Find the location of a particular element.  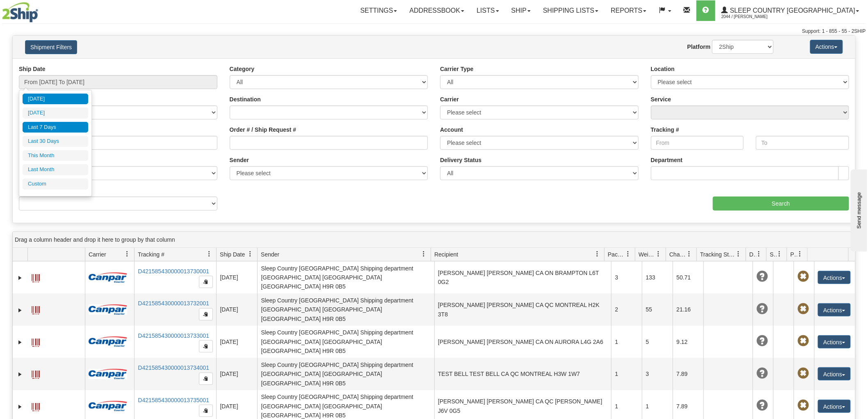

span: Tracking Status is located at coordinates (718, 254).